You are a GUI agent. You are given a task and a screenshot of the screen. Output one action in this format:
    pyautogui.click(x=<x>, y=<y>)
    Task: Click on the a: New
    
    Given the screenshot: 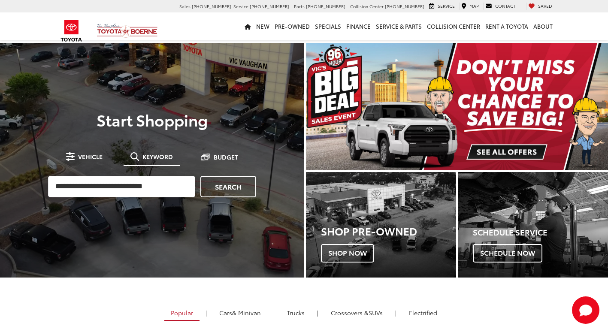 What is the action you would take?
    pyautogui.click(x=262, y=26)
    